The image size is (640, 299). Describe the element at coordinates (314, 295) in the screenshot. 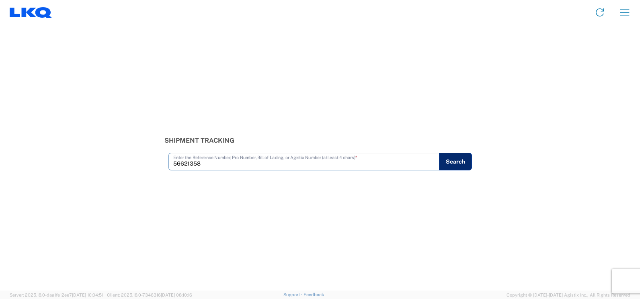

I see `a: Feedback` at that location.